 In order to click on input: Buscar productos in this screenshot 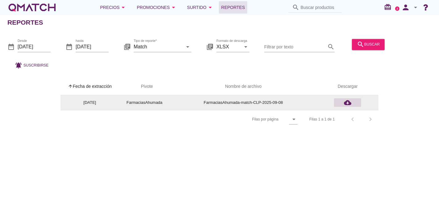, I will do `click(319, 7)`.